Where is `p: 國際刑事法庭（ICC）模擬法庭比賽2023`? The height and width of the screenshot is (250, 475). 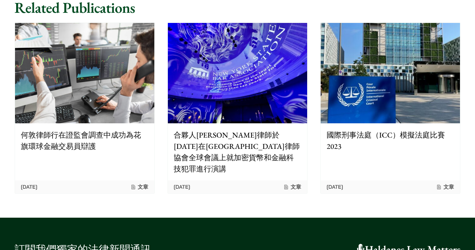 p: 國際刑事法庭（ICC）模擬法庭比賽2023 is located at coordinates (390, 140).